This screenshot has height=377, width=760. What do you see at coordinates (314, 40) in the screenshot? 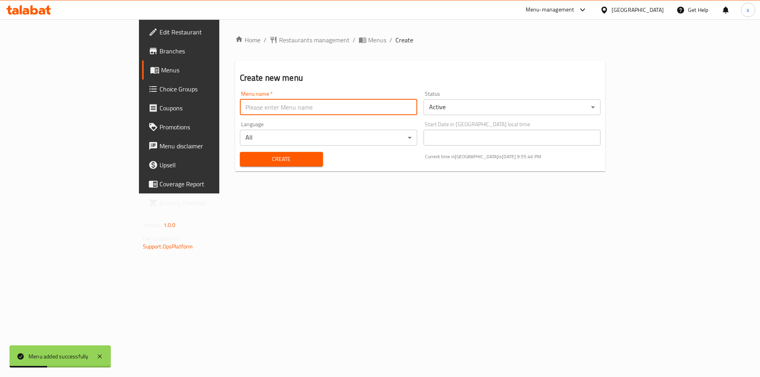
I see `span: Restaurants management` at bounding box center [314, 40].